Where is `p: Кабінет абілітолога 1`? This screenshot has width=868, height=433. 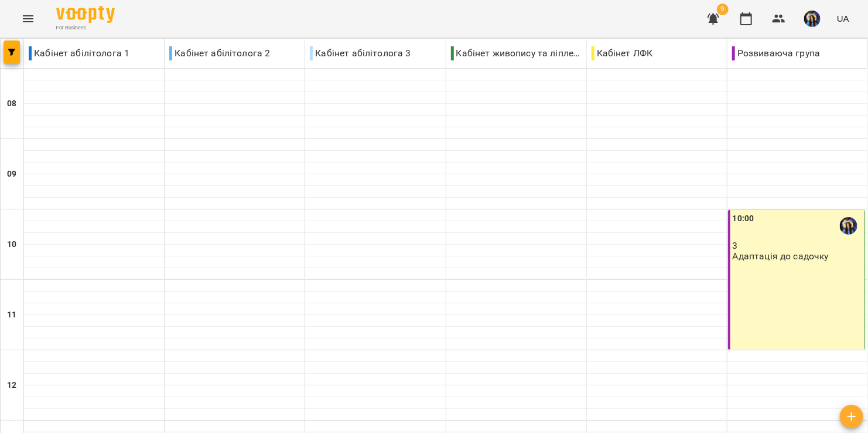
p: Кабінет абілітолога 1 is located at coordinates (79, 54).